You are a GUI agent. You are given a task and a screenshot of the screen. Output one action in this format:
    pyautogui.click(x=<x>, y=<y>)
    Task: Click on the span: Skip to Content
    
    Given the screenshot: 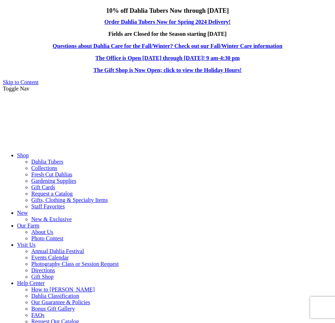 What is the action you would take?
    pyautogui.click(x=21, y=82)
    